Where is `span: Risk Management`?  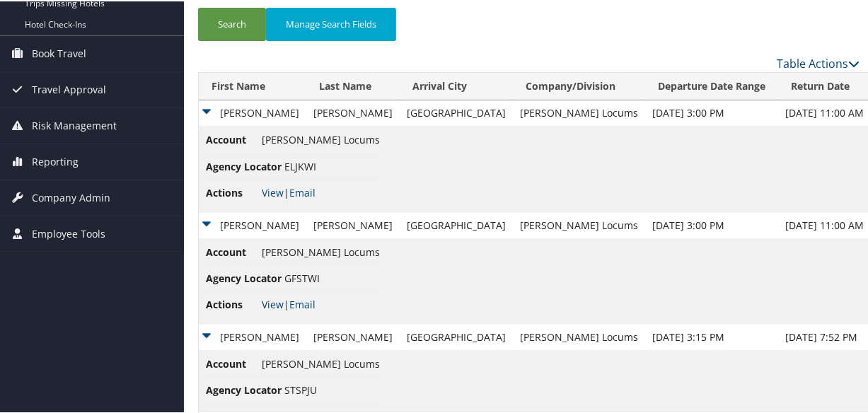
span: Risk Management is located at coordinates (74, 124).